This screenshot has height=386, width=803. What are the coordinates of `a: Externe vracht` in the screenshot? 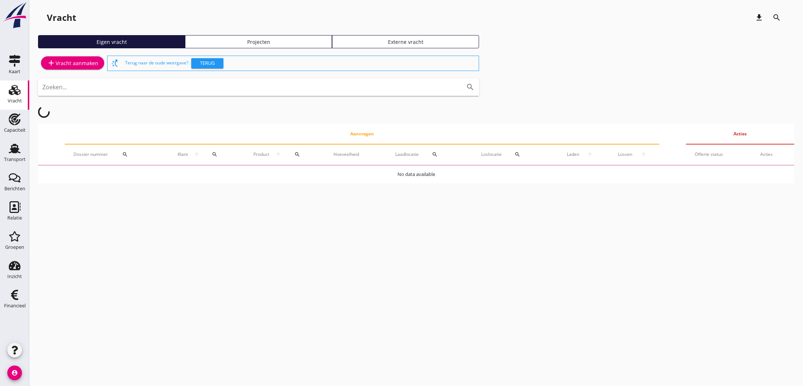 It's located at (405, 42).